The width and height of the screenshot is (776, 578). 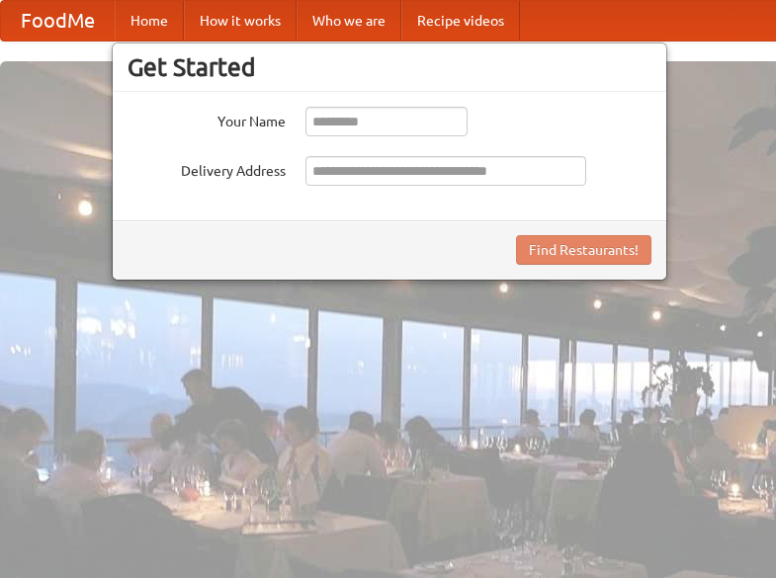 I want to click on label: Delivery Address, so click(x=207, y=168).